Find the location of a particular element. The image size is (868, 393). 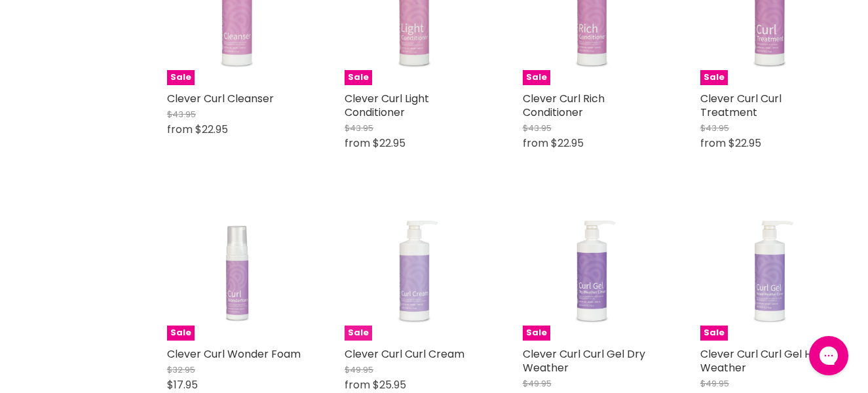

a: Clever Curl Wonder Foam Sale is located at coordinates (236, 271).